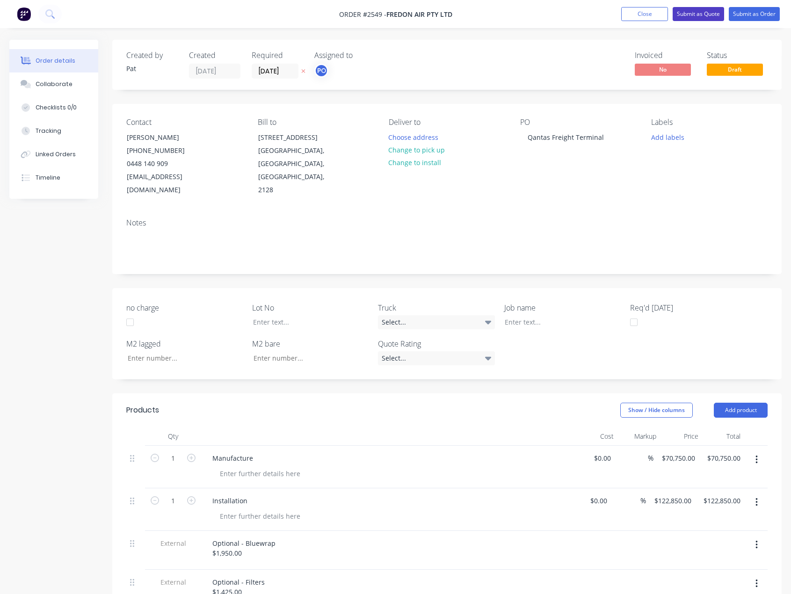 This screenshot has width=791, height=594. I want to click on div: Bill to, so click(316, 122).